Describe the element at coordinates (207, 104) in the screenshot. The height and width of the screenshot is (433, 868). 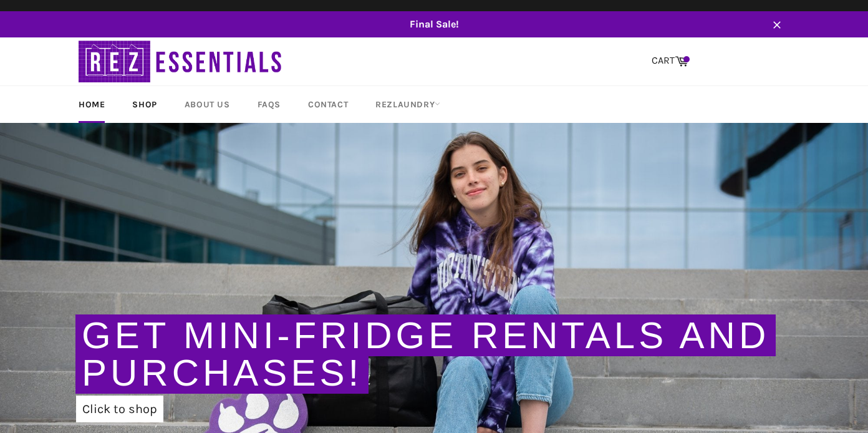
I see `a: About Us` at that location.